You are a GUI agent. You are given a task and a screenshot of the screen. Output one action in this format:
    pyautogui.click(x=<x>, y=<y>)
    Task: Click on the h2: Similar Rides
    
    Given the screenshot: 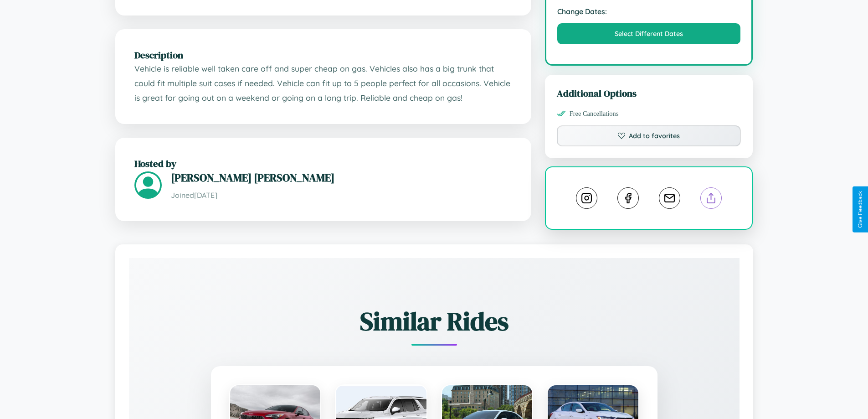 What is the action you would take?
    pyautogui.click(x=434, y=321)
    